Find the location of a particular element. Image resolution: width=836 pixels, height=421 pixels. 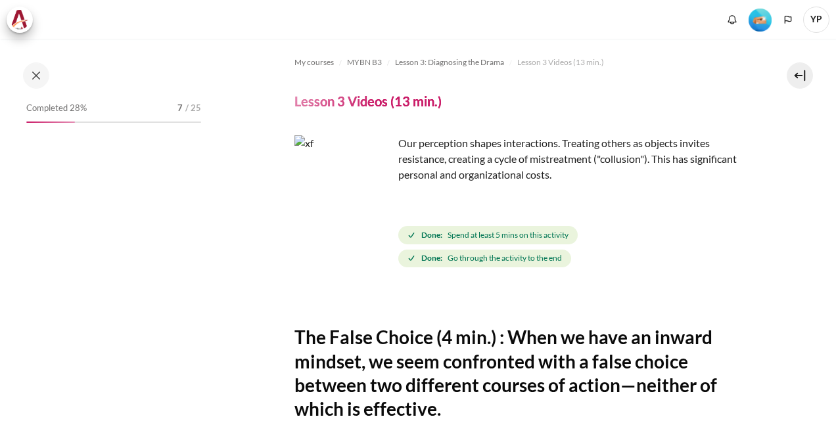

a: My courses is located at coordinates (314, 62).